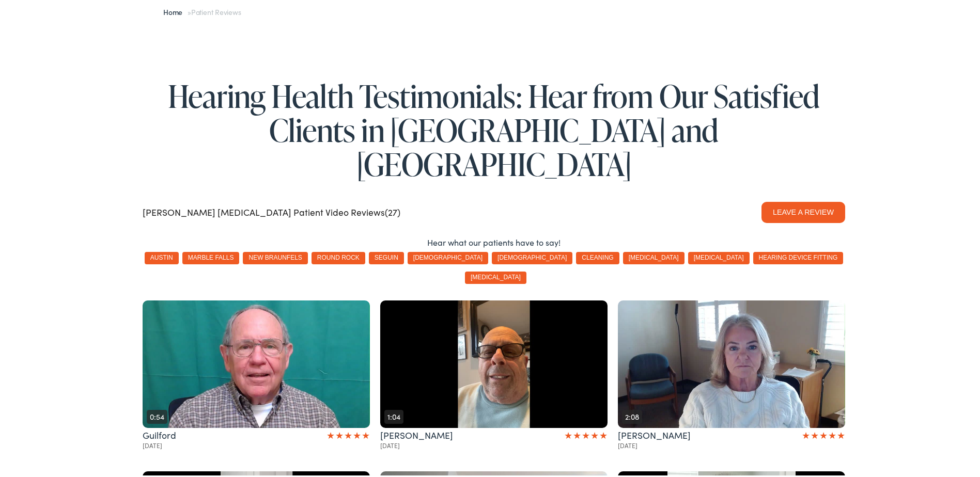  I want to click on span: Patient Reviews, so click(216, 10).